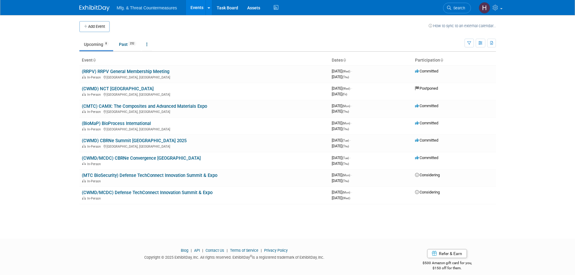 The height and width of the screenshot is (275, 575). Describe the element at coordinates (442, 60) in the screenshot. I see `a: Sort by Participation Type` at that location.